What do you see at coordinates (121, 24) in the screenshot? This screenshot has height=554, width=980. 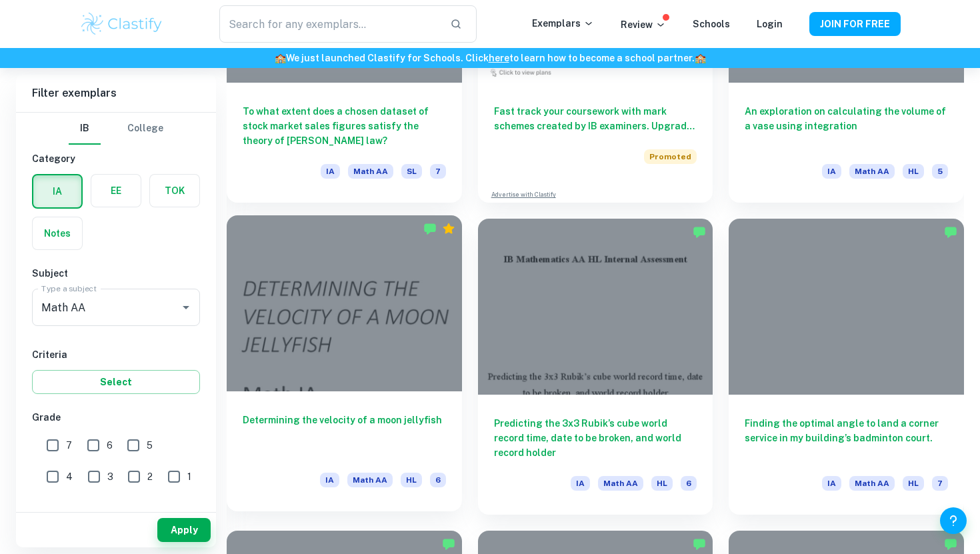 I see `a: Clastify logo` at bounding box center [121, 24].